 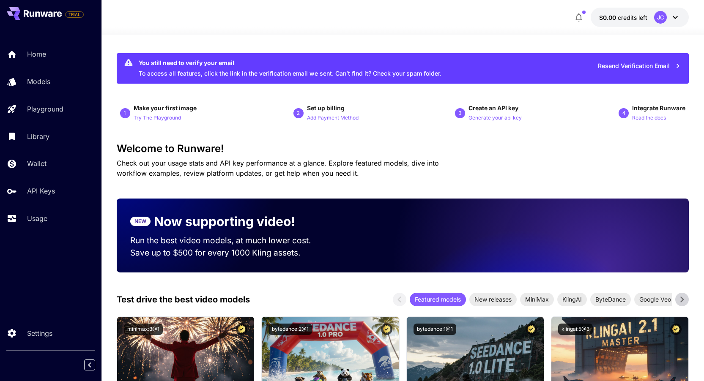 I want to click on button: klingai:5@3, so click(x=576, y=329).